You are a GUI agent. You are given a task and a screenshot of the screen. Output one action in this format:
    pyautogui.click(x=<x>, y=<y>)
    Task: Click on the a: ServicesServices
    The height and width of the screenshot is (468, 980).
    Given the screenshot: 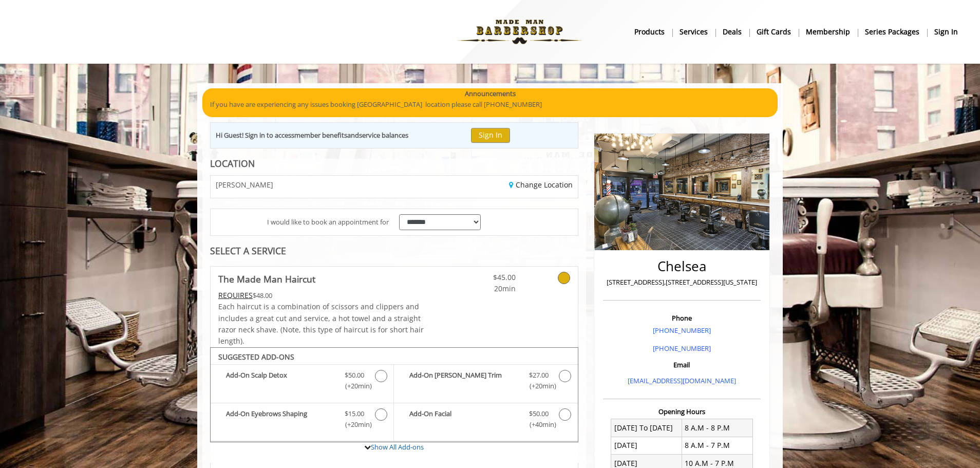 What is the action you would take?
    pyautogui.click(x=694, y=31)
    